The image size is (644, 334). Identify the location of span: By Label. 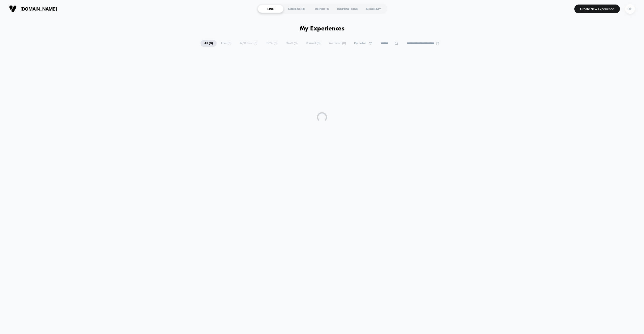
(360, 43).